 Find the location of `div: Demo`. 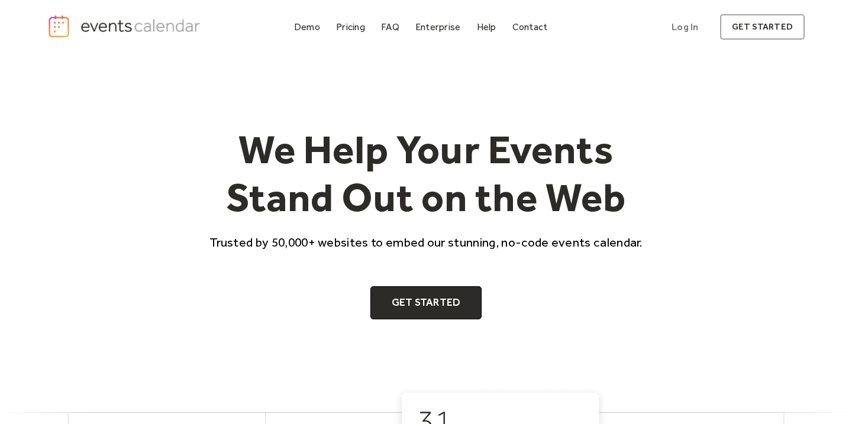

div: Demo is located at coordinates (307, 27).